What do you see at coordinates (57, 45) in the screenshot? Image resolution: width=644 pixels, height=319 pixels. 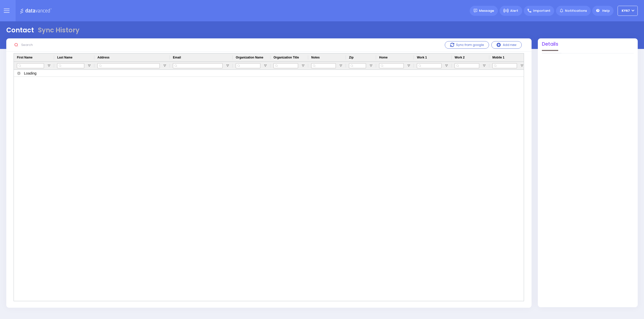 I see `input: Search` at bounding box center [57, 45].